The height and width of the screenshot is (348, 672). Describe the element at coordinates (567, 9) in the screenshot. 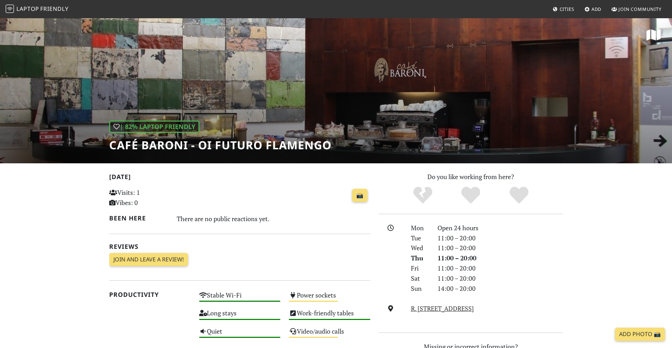

I see `span: Cities` at that location.